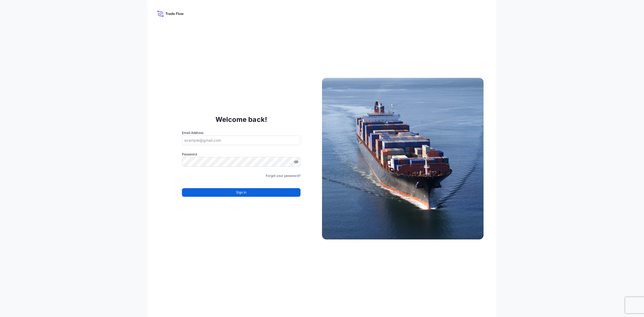  What do you see at coordinates (241, 193) in the screenshot?
I see `span: Sign In` at bounding box center [241, 193].